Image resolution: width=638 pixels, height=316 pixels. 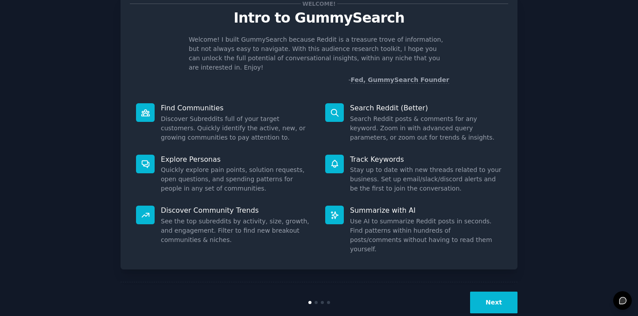 I want to click on dd: Quickly explore pain points, solution requests, open questions, and spending patterns for people ..., so click(x=236, y=179).